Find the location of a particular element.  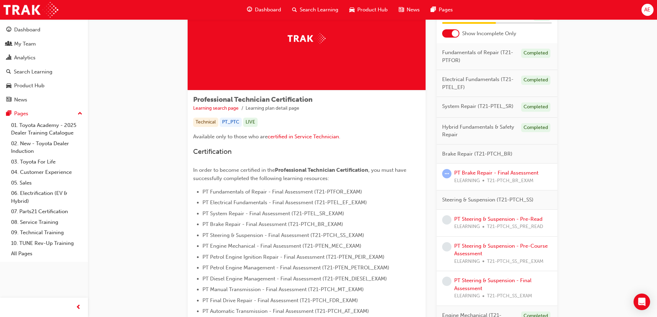

span: PT Petrol Engine Management - Final Assessment (T21-PTEN_PETROL_EXAM) is located at coordinates (296, 268).